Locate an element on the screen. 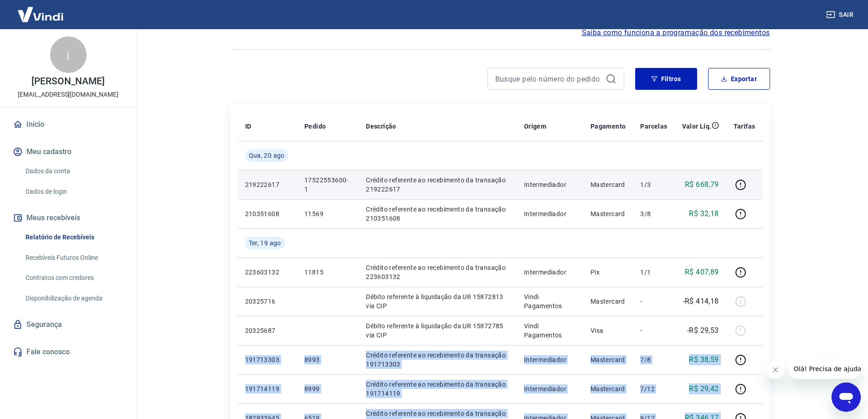  p: Origem is located at coordinates (535, 126).